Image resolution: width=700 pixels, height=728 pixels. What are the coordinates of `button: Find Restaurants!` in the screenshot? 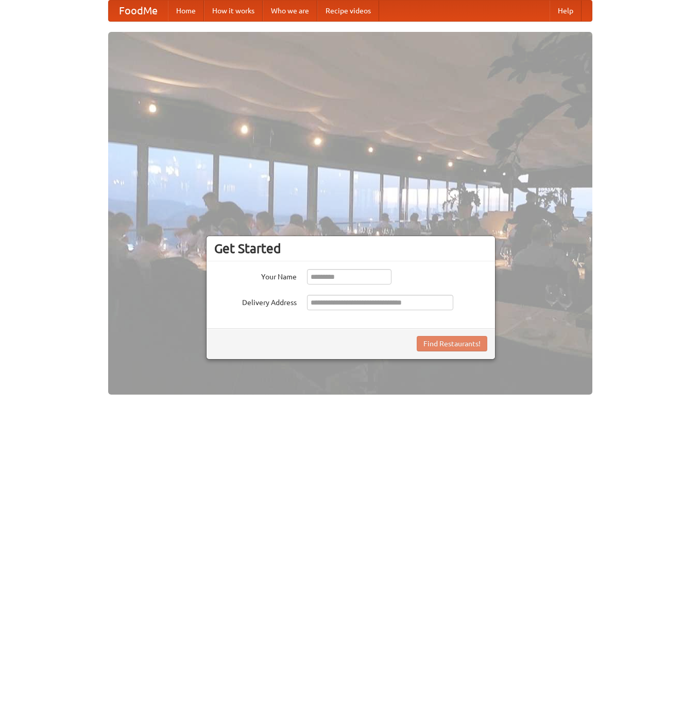 It's located at (451, 344).